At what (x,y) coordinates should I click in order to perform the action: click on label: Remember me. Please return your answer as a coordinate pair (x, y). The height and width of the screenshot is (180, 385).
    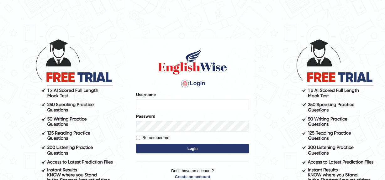
    Looking at the image, I should click on (153, 138).